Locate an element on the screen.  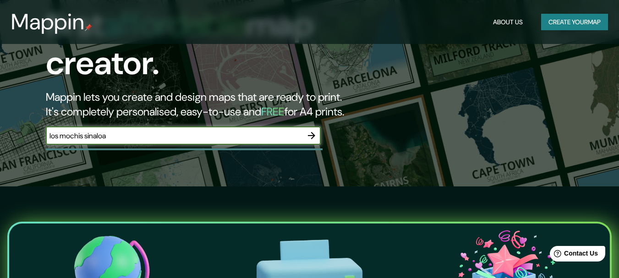
img: mappin-pin is located at coordinates (88, 27).